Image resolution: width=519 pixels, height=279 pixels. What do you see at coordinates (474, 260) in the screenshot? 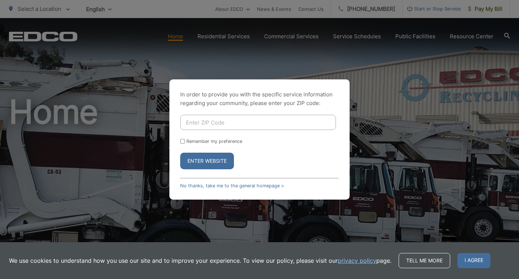
I see `span: I agree` at bounding box center [474, 260].